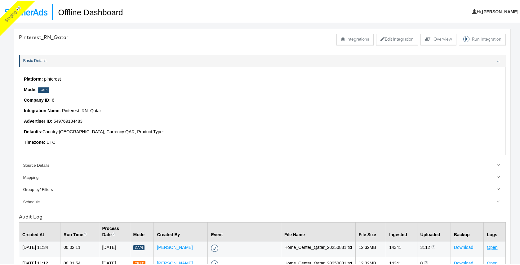 The height and width of the screenshot is (265, 520). What do you see at coordinates (438, 38) in the screenshot?
I see `button: Overview` at bounding box center [438, 38].